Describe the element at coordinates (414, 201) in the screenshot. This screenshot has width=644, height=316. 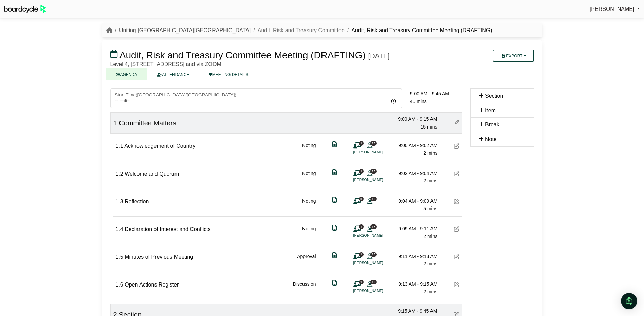
I see `div: 9:04 AM - 9:09 AM` at that location.